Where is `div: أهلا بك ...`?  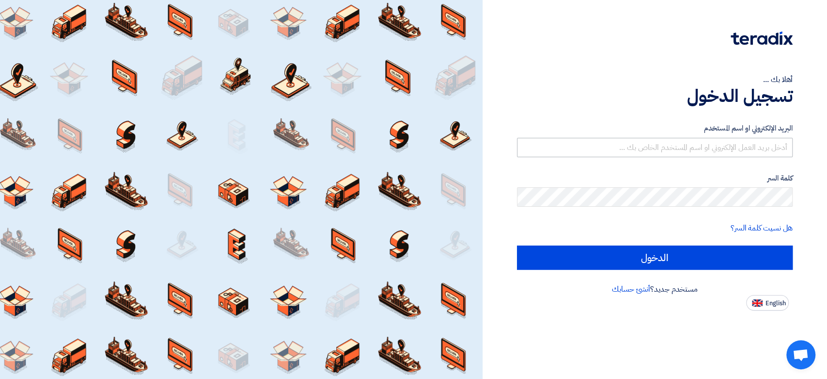
div: أهلا بك ... is located at coordinates (655, 79).